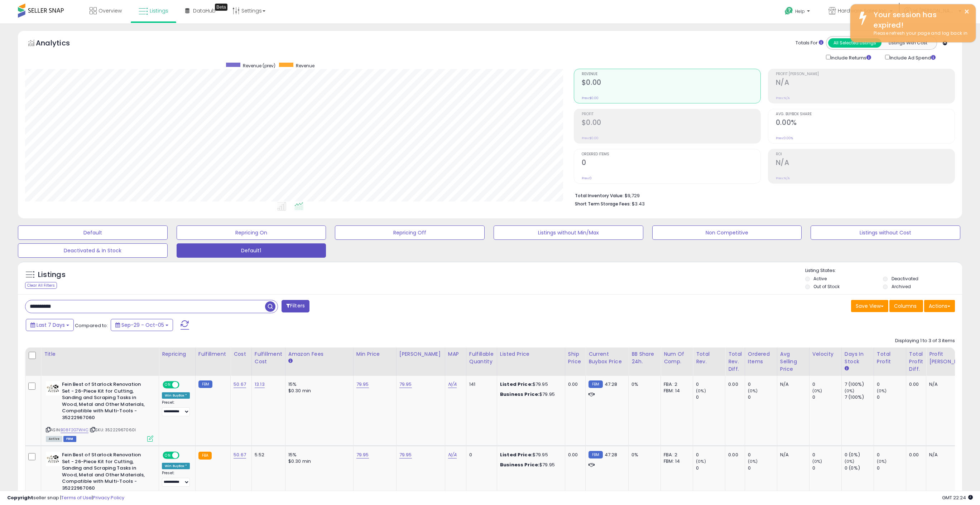  Describe the element at coordinates (885, 233) in the screenshot. I see `button: Listings without Cost` at that location.